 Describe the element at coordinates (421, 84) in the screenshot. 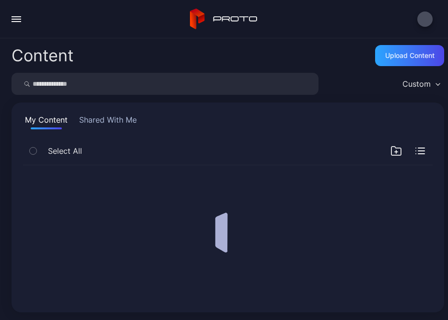

I see `button: Custom` at that location.